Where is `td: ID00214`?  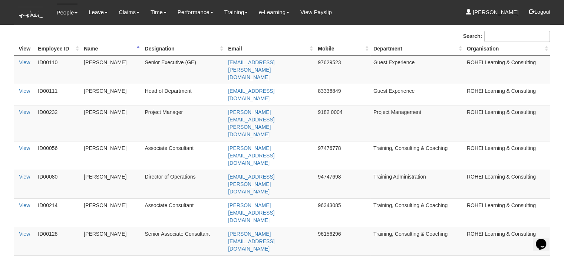 td: ID00214 is located at coordinates (58, 212).